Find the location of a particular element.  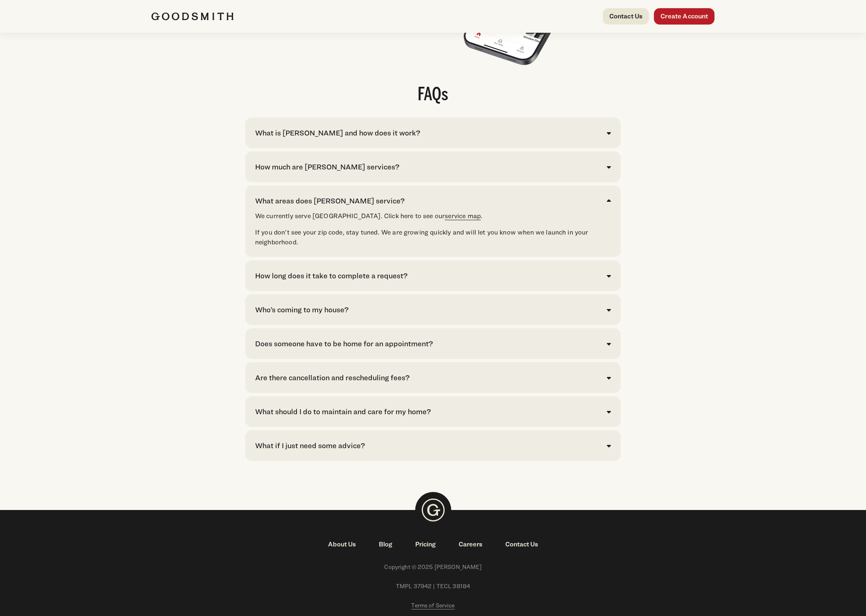

img: Goodsmith Logo is located at coordinates (433, 510).